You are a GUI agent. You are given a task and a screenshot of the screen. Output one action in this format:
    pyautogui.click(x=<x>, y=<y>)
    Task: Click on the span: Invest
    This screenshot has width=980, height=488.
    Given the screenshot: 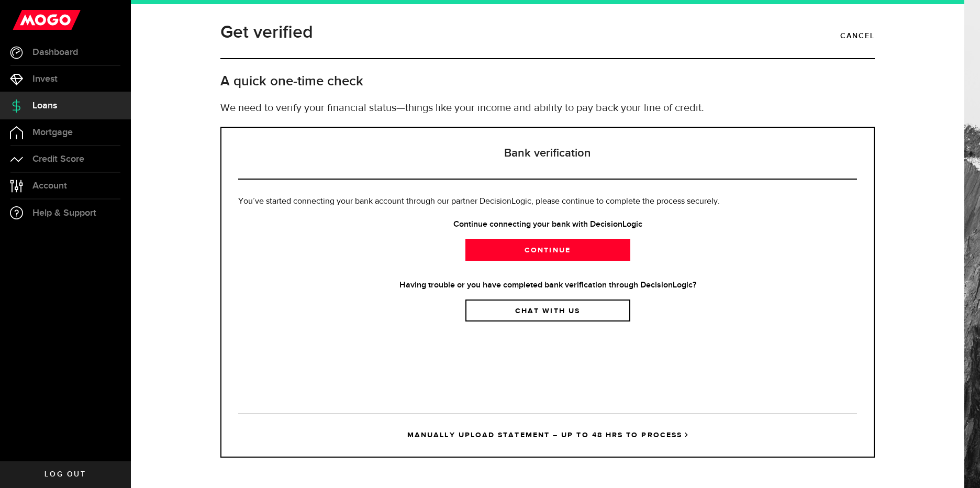 What is the action you would take?
    pyautogui.click(x=45, y=79)
    